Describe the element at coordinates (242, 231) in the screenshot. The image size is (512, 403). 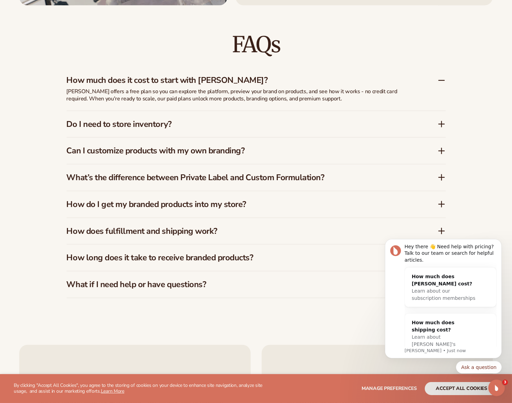
I see `h3: How does fulfillment and shipping work?` at that location.